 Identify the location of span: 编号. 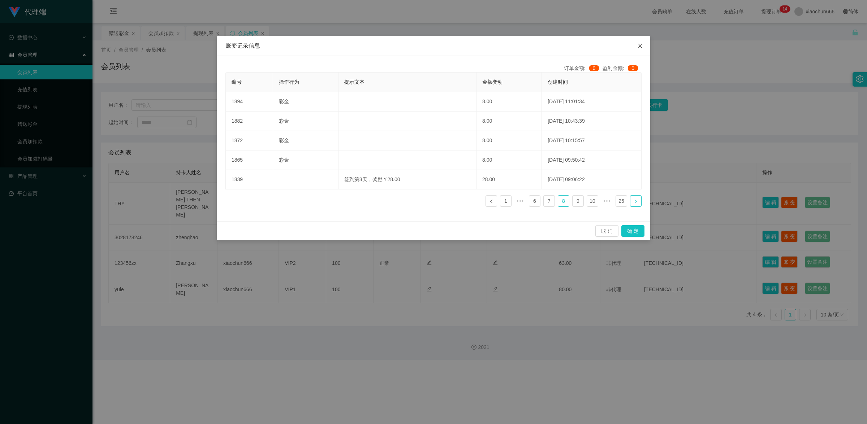
(236, 82).